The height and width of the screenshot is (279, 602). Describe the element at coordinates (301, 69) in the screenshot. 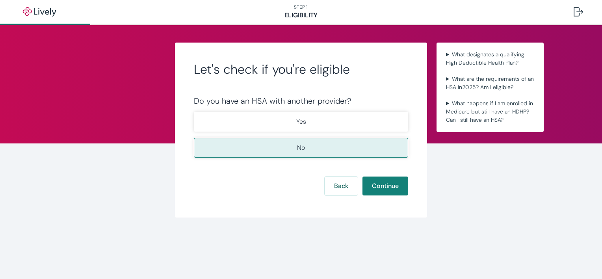

I see `h2: Let's check if you're eligible` at that location.